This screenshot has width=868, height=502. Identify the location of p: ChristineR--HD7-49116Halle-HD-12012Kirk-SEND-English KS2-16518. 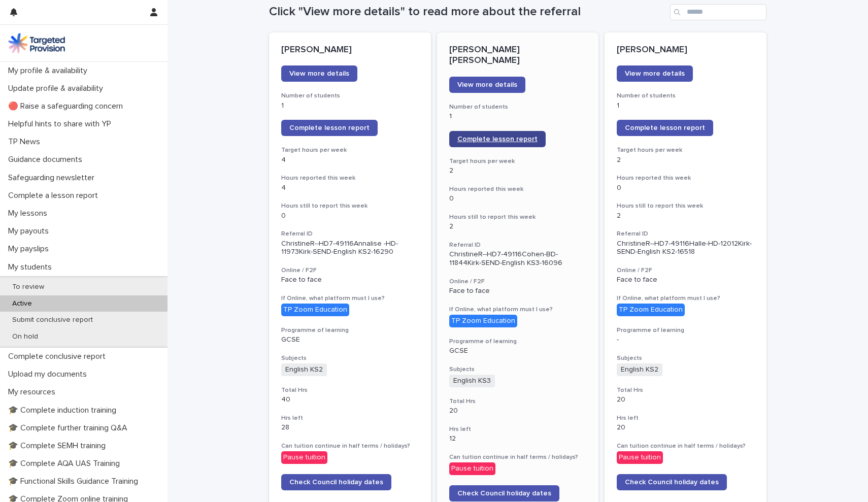
(686, 248).